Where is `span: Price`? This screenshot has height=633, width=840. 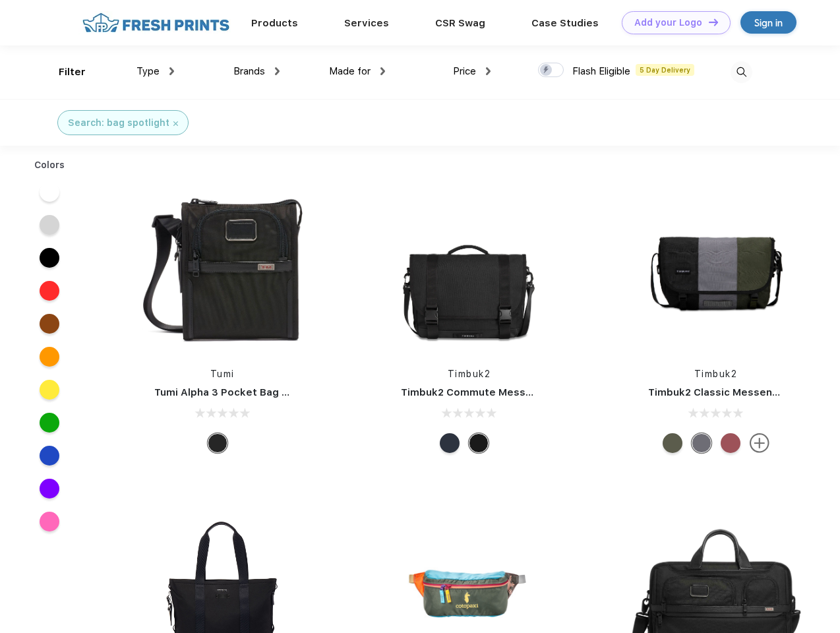 span: Price is located at coordinates (464, 71).